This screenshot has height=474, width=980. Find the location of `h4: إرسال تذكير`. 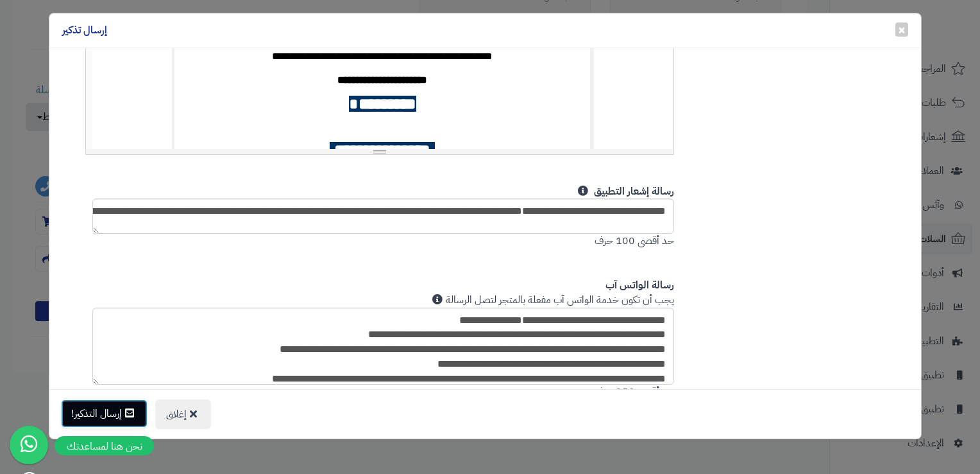

h4: إرسال تذكير is located at coordinates (85, 30).